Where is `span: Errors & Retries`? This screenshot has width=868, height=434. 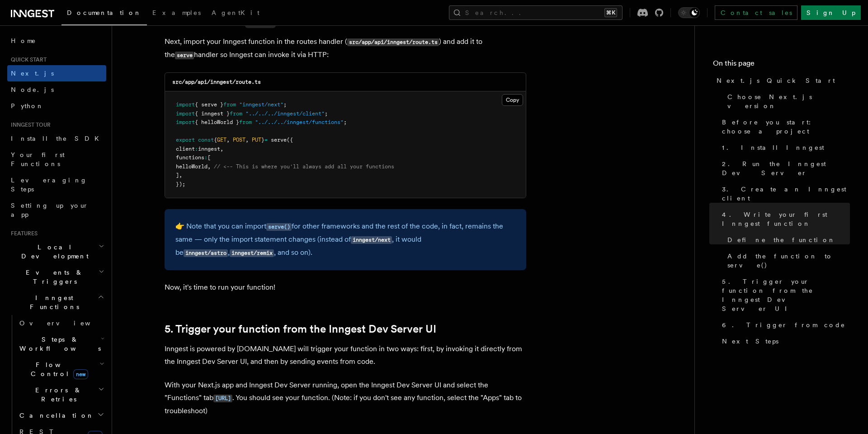
span: Errors & Retries is located at coordinates (57, 394).